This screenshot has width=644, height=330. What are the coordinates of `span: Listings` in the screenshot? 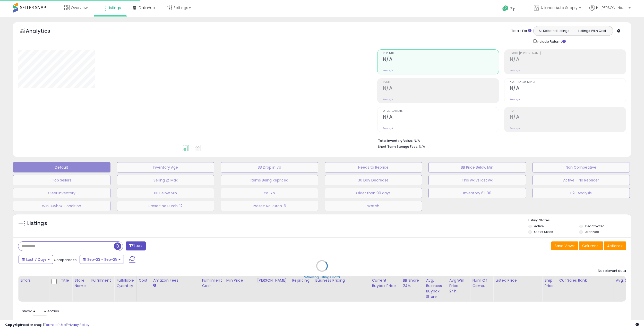 It's located at (114, 8).